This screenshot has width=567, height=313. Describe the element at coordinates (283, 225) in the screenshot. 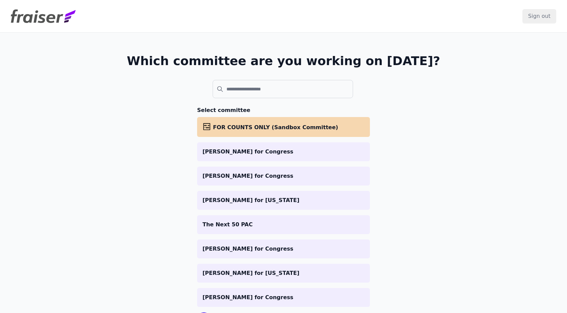

I see `p: The Next 50 PAC` at that location.